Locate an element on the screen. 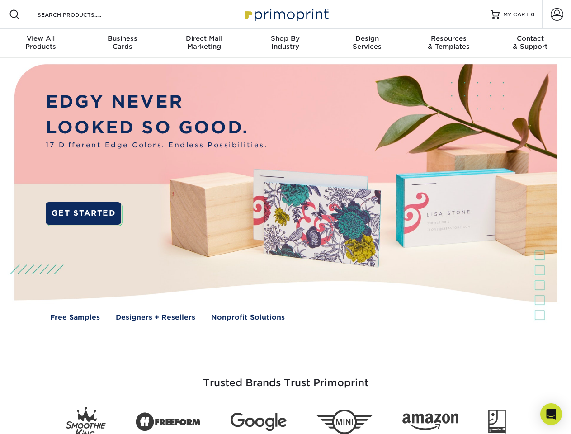  img: Primoprint is located at coordinates (286, 14).